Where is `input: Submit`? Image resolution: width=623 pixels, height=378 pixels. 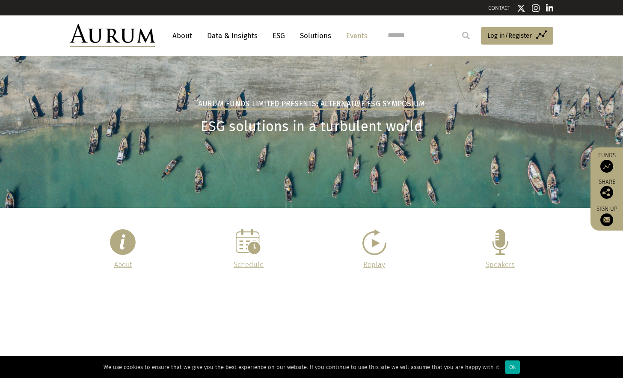
input: Submit is located at coordinates (466, 36).